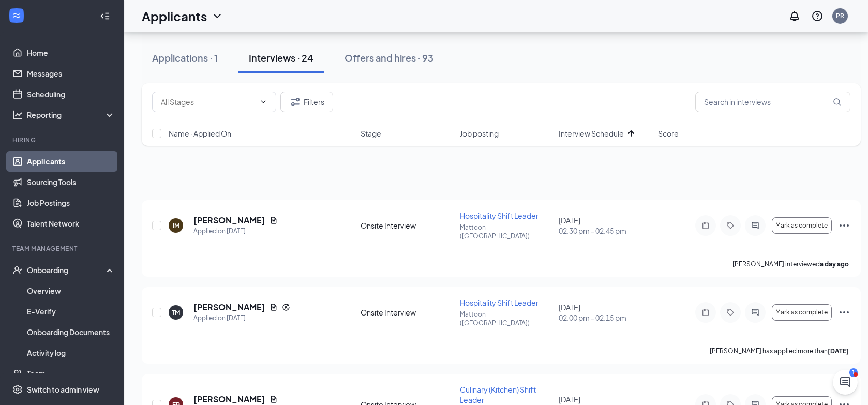  Describe the element at coordinates (18, 270) in the screenshot. I see `svg: UserCheck` at that location.